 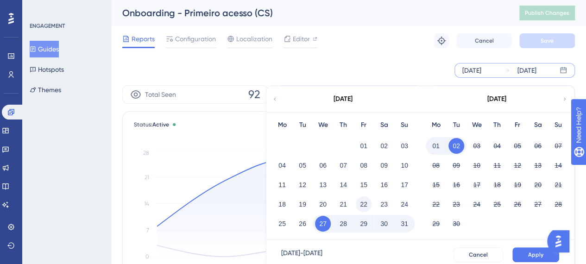 I want to click on tspan: 0, so click(x=147, y=257).